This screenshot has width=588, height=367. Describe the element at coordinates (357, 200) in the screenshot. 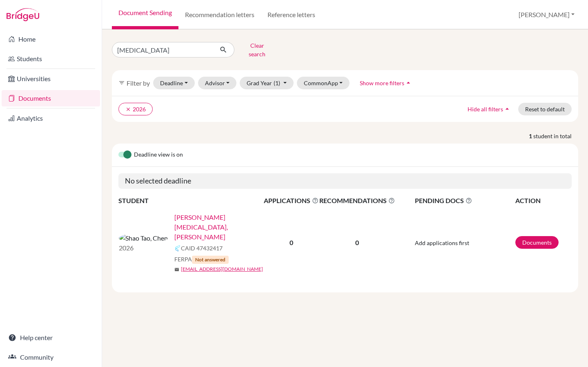

I see `span: RECOMMENDATIONS` at that location.